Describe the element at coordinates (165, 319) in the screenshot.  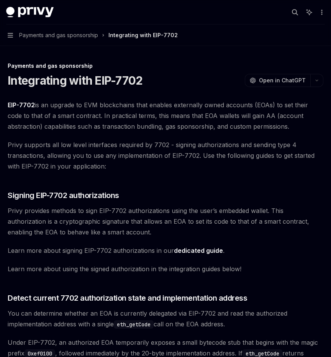
I see `span: You can determine whether an EOA is currently delegated via EIP-7702 and read the authorized impl...` at that location.